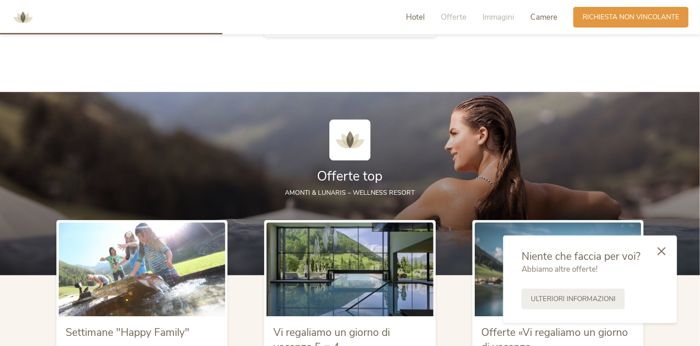 This screenshot has height=346, width=700. Describe the element at coordinates (631, 17) in the screenshot. I see `span: Richiesta non vincolante` at that location.